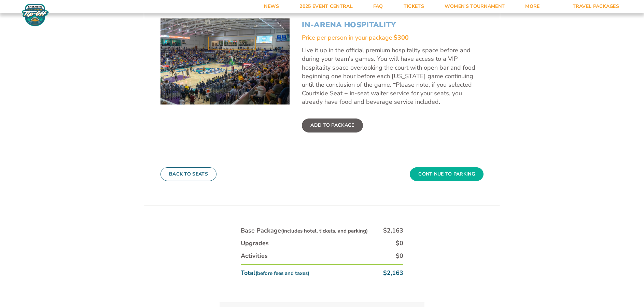 This screenshot has height=307, width=644. Describe the element at coordinates (188, 174) in the screenshot. I see `button: Back To Seats` at that location.